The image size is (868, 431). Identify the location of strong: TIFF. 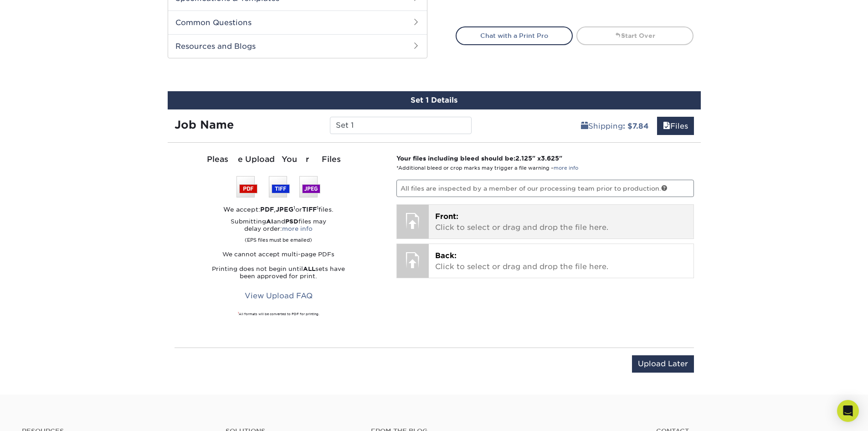
(310, 209).